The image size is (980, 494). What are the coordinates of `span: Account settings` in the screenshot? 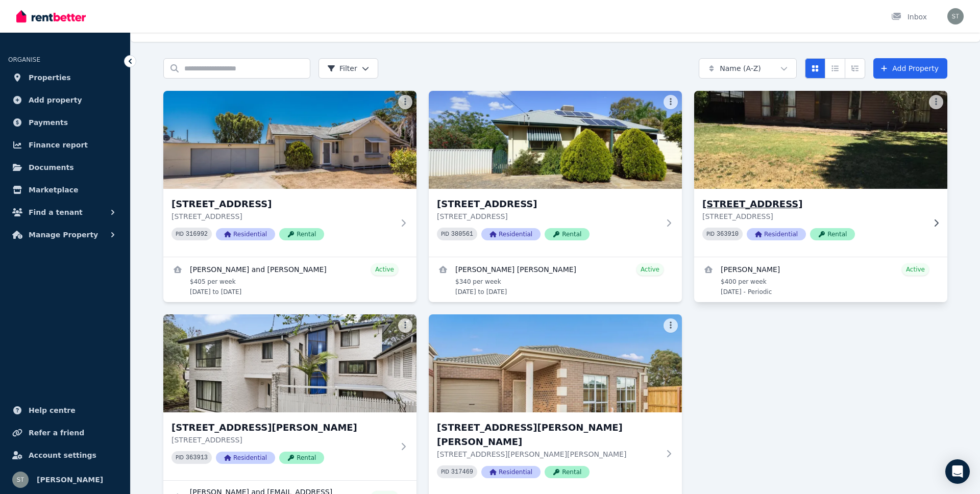 It's located at (62, 456).